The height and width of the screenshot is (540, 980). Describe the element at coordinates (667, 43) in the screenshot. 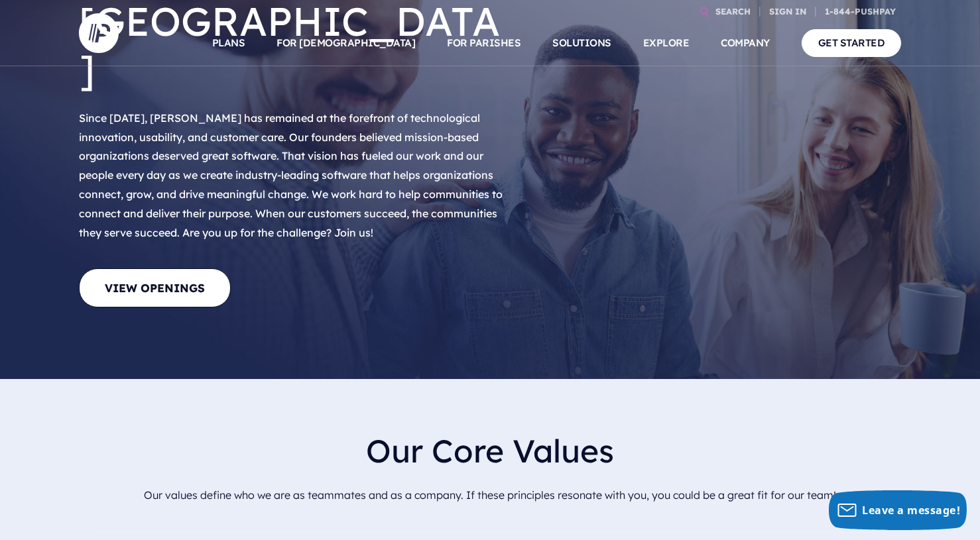

I see `a: EXPLORE` at that location.